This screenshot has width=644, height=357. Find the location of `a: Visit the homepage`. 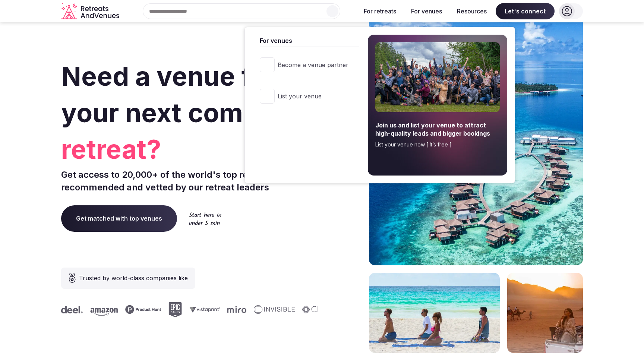

a: Visit the homepage is located at coordinates (91, 11).